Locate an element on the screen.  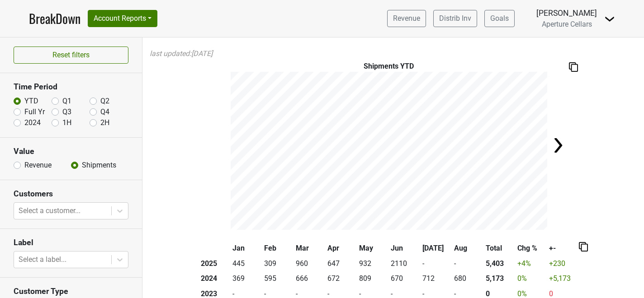
h3: Time Period is located at coordinates (71, 87).